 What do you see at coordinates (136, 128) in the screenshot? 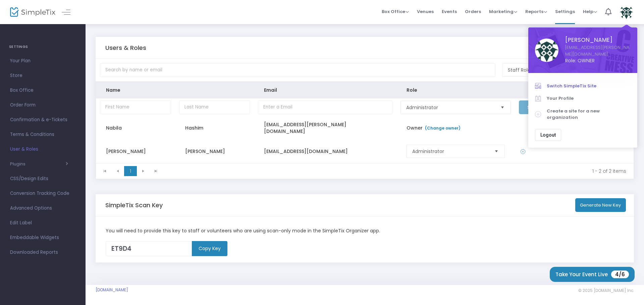
I see `td: Nabila` at bounding box center [136, 128].